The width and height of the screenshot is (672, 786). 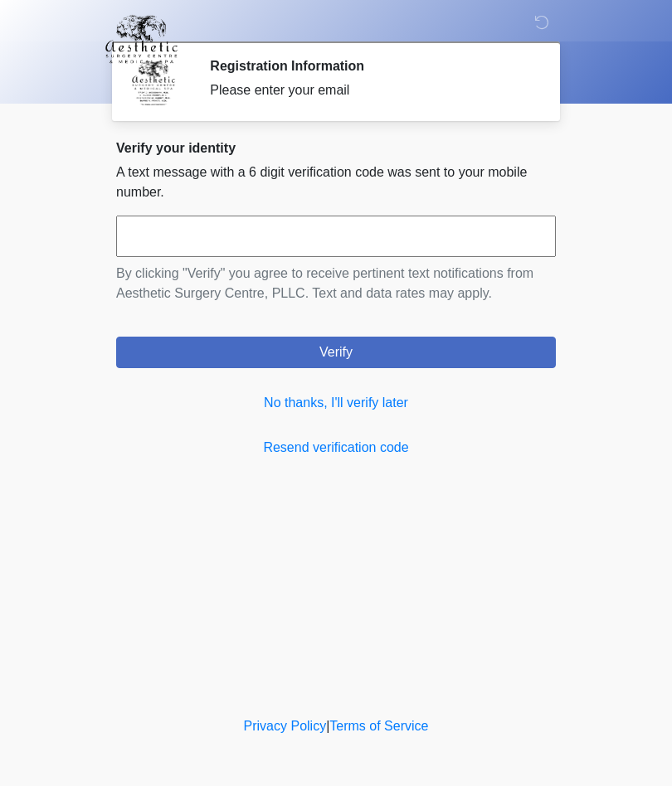 What do you see at coordinates (336, 284) in the screenshot?
I see `p: By clicking "Verify" you agree to receive pertinent text notifications from Aesthetic Surgery Cen...` at bounding box center [336, 284].